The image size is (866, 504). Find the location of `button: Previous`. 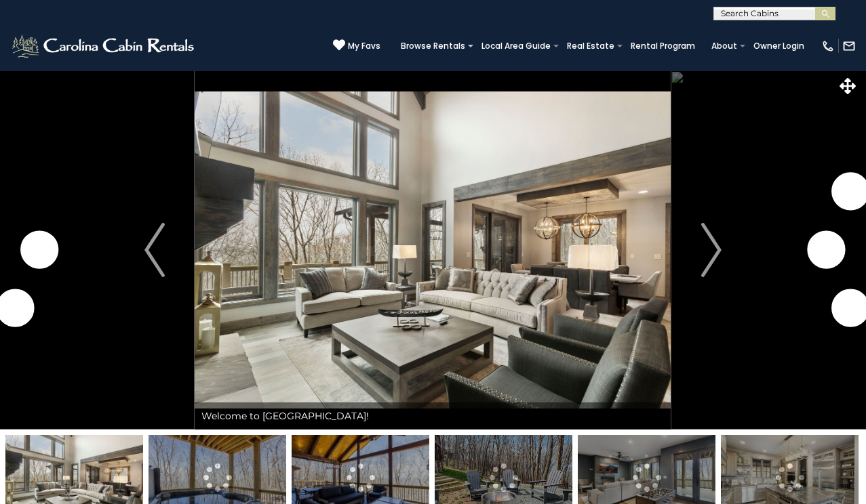

button: Previous is located at coordinates (154, 250).